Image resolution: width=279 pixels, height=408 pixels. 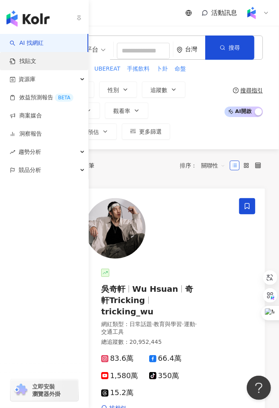 What do you see at coordinates (107, 69) in the screenshot?
I see `span: UBEREAT` at bounding box center [107, 69].